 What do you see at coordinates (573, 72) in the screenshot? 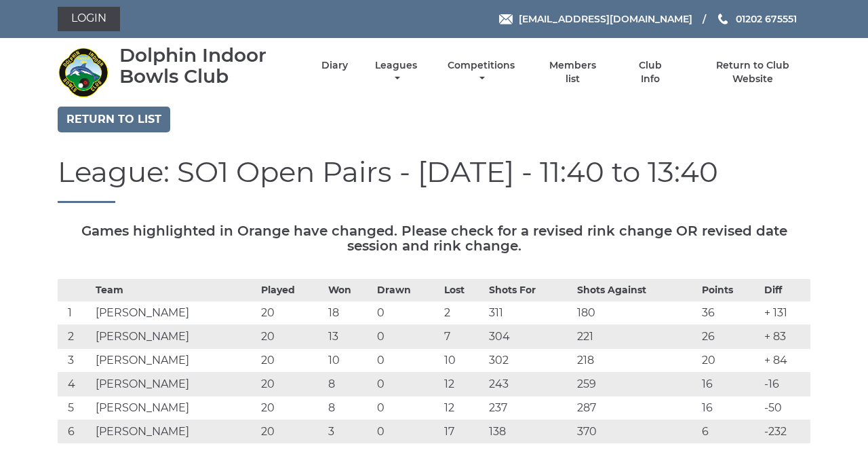
I see `a: Members list` at bounding box center [573, 72].